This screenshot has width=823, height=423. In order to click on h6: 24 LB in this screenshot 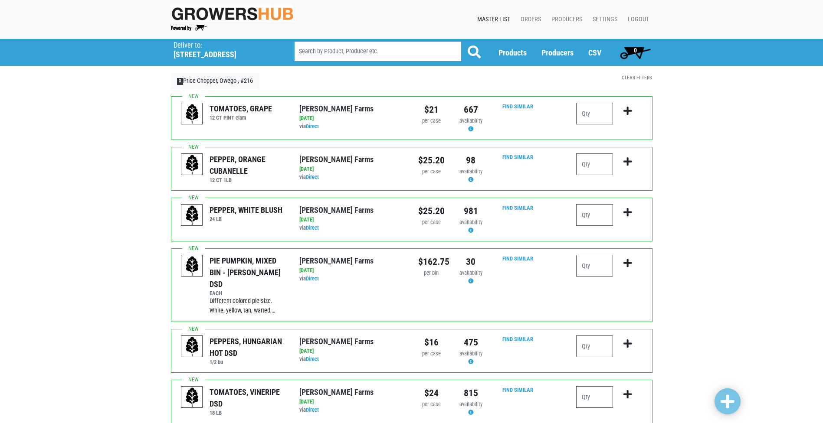, I will do `click(246, 219)`.